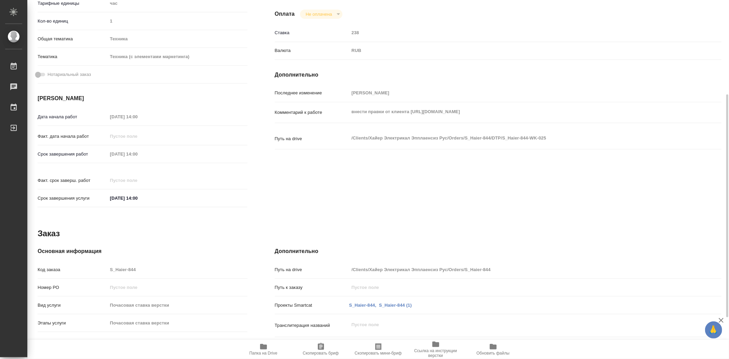 This screenshot has height=359, width=729. Describe the element at coordinates (378, 353) in the screenshot. I see `span: Скопировать мини-бриф` at that location.